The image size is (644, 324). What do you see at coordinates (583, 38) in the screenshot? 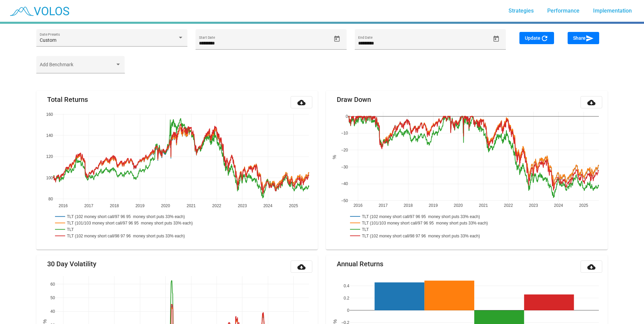
I see `span: Share` at bounding box center [583, 38].